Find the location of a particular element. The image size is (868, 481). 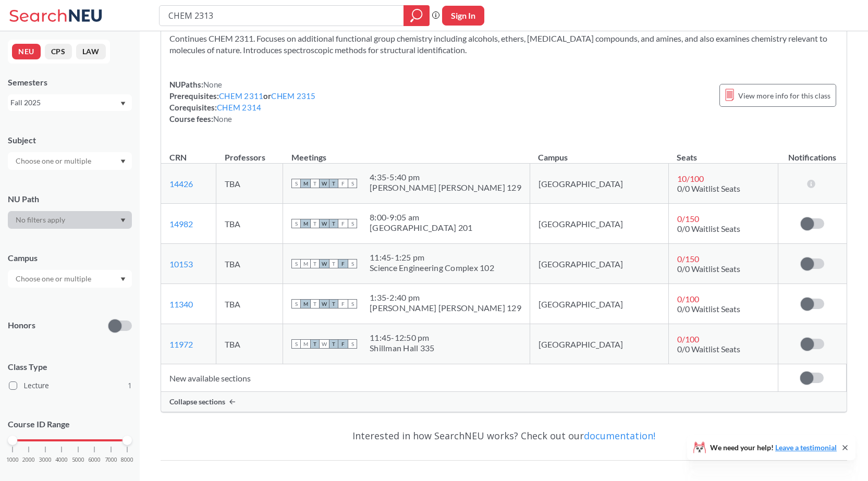

span: View more info for this class is located at coordinates (784, 96).